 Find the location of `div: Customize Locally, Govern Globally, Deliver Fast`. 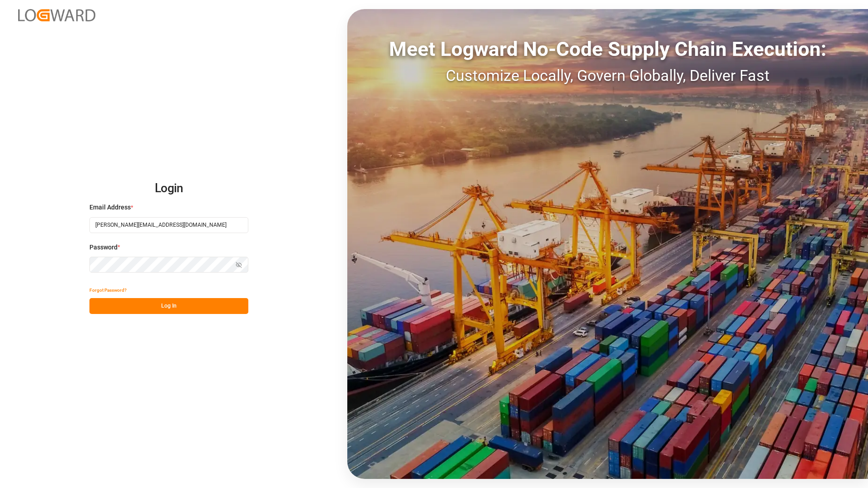

div: Customize Locally, Govern Globally, Deliver Fast is located at coordinates (608, 75).